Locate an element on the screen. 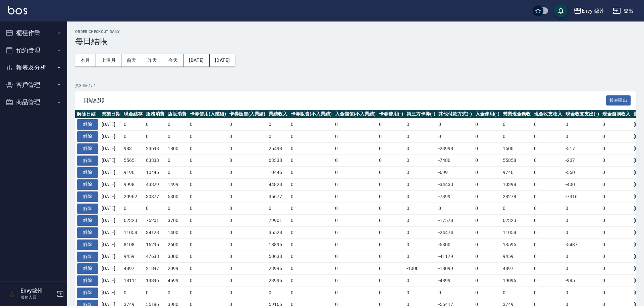 The image size is (644, 306). td: 23698 is located at coordinates (155, 149).